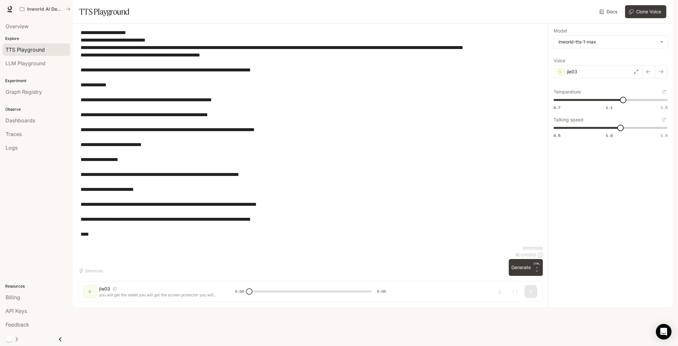 The image size is (678, 346). Describe the element at coordinates (556, 135) in the screenshot. I see `span: 0.5` at that location.